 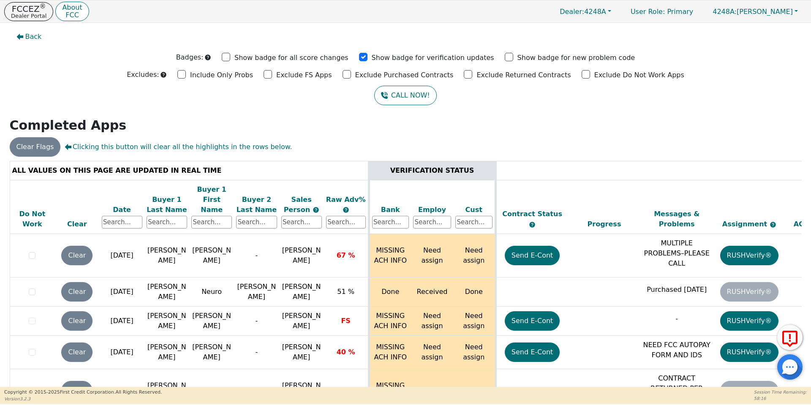 What do you see at coordinates (83, 399) in the screenshot?
I see `p: Version 3.2.3` at bounding box center [83, 399].